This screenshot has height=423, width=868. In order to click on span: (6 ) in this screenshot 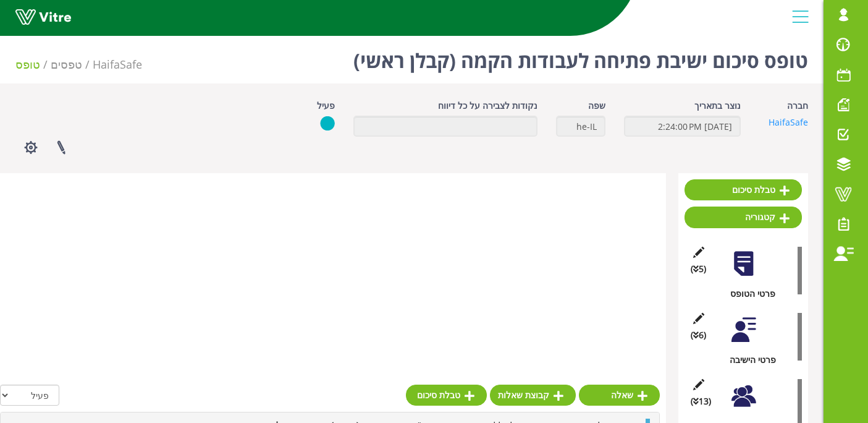, I will do `click(698, 335)`.